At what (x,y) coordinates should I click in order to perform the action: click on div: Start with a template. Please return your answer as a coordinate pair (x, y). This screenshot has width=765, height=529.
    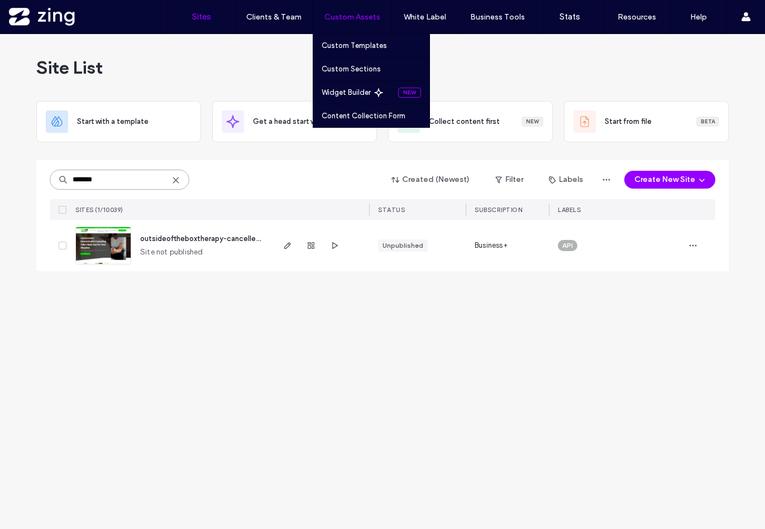
    Looking at the image, I should click on (118, 122).